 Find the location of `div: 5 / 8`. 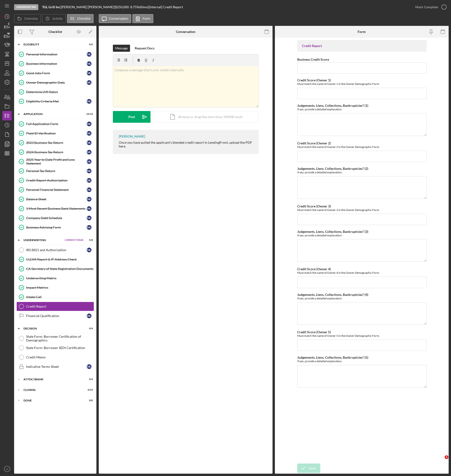

div: 5 / 8 is located at coordinates (89, 240).